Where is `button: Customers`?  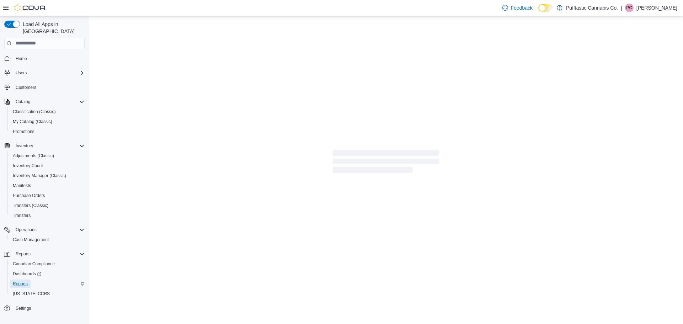 button: Customers is located at coordinates (44, 87).